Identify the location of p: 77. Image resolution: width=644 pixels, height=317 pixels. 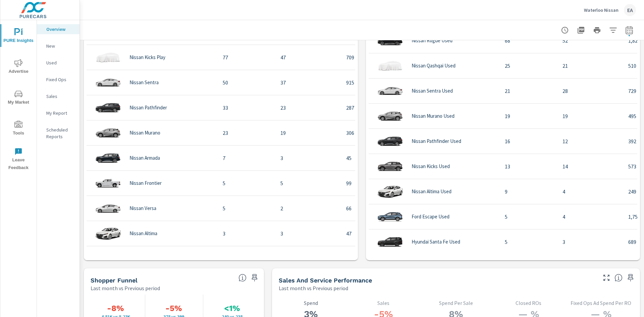
(246, 57).